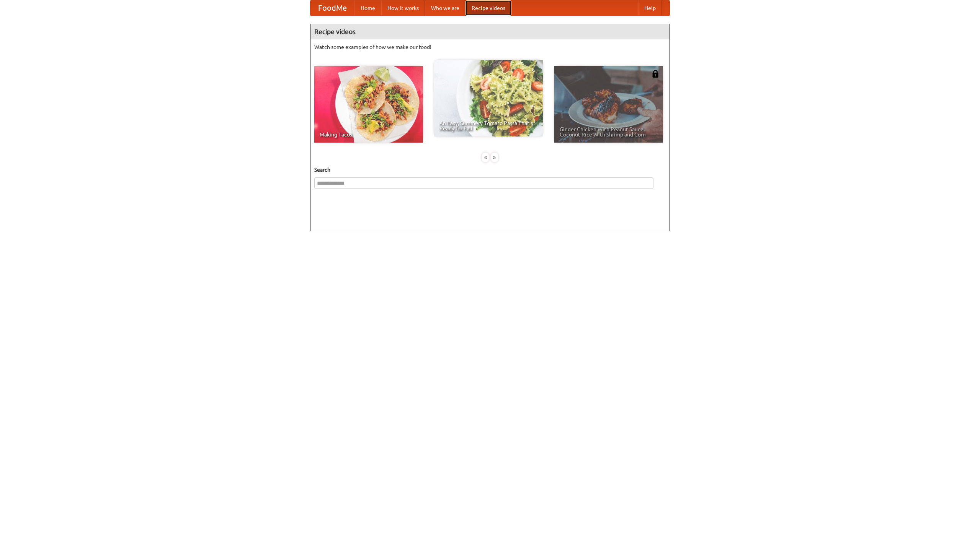 The height and width of the screenshot is (541, 980). What do you see at coordinates (490, 47) in the screenshot?
I see `p: Watch some examples of how we make our food!` at bounding box center [490, 47].